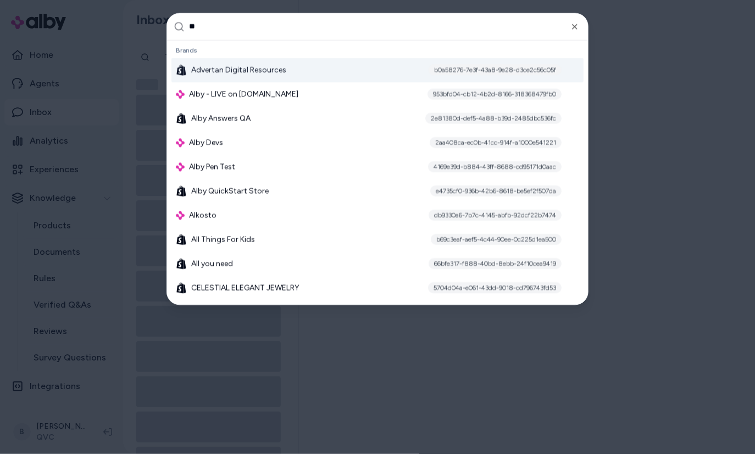 The height and width of the screenshot is (454, 755). What do you see at coordinates (494, 118) in the screenshot?
I see `div: 2e81380d-def5-4a88-b39d-2485dbc536fc` at bounding box center [494, 118].